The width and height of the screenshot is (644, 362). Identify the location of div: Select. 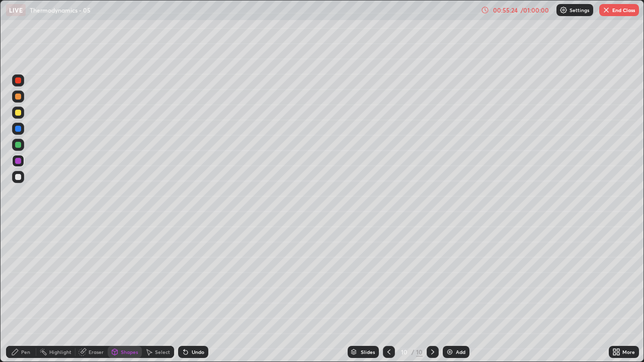
(163, 352).